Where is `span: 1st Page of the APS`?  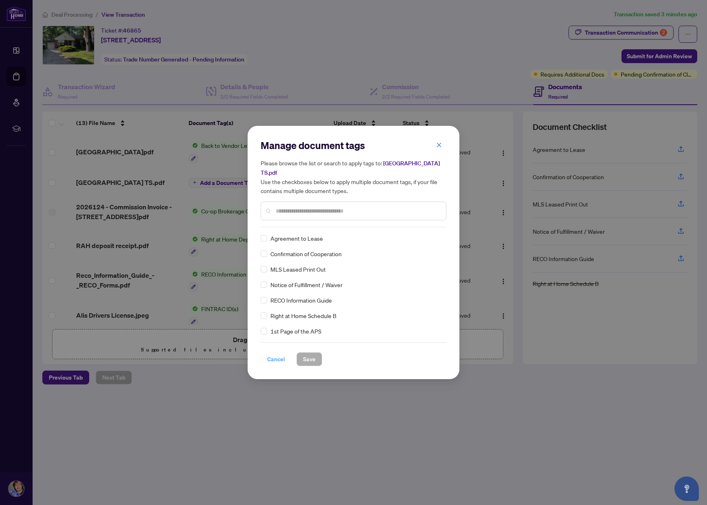
span: 1st Page of the APS is located at coordinates (296, 331).